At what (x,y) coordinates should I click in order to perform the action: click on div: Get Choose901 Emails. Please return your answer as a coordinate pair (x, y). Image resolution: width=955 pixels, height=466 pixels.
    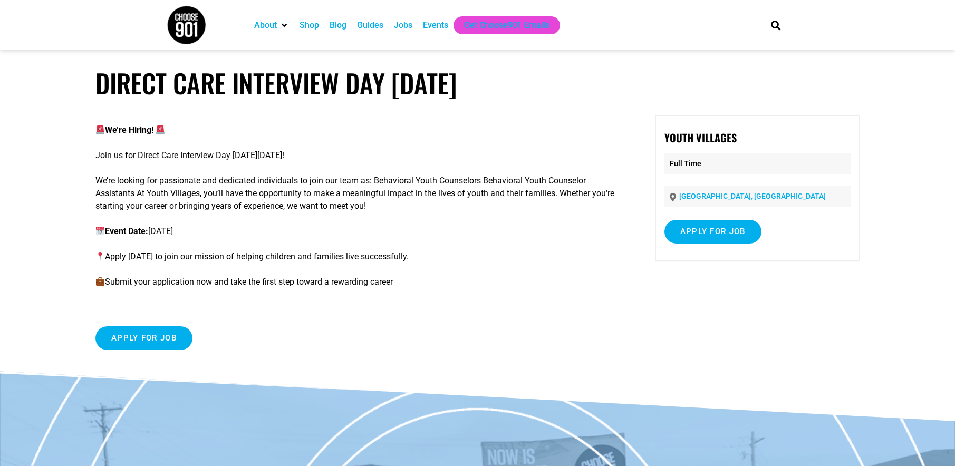
    Looking at the image, I should click on (507, 25).